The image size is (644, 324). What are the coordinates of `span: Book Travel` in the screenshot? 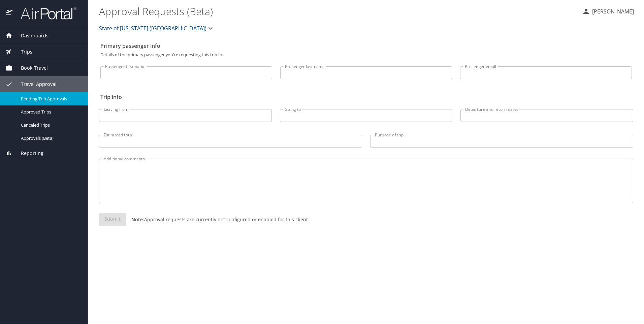 It's located at (30, 68).